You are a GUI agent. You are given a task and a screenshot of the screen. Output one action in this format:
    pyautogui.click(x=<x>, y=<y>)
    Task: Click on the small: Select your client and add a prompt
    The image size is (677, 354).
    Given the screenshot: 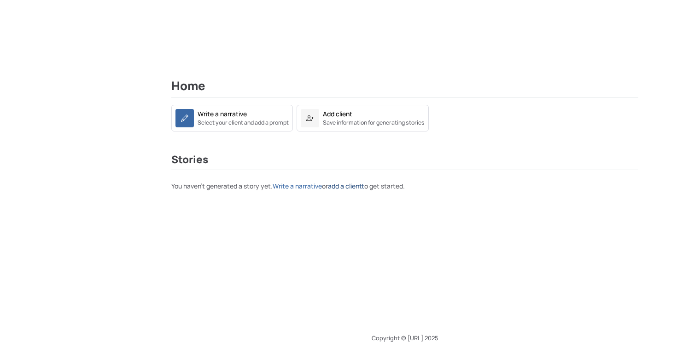 What is the action you would take?
    pyautogui.click(x=243, y=123)
    